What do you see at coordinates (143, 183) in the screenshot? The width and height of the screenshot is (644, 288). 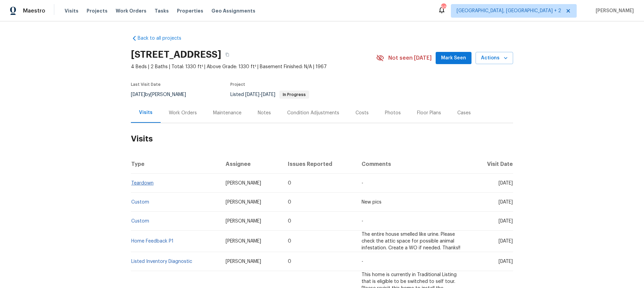 I see `a: Teardown` at bounding box center [143, 183].